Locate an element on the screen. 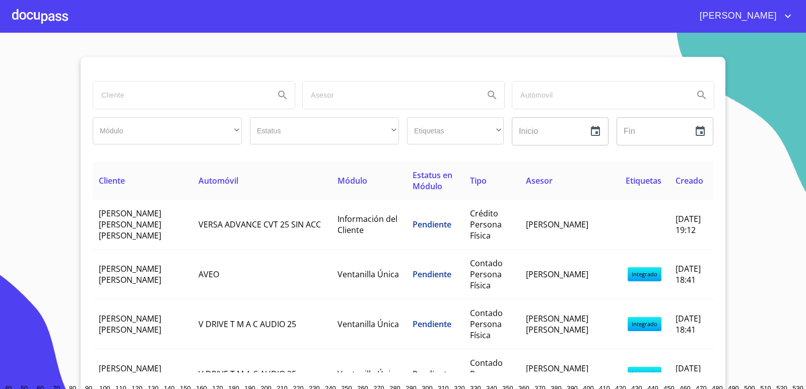 This screenshot has width=806, height=389. button: account of current user is located at coordinates (743, 16).